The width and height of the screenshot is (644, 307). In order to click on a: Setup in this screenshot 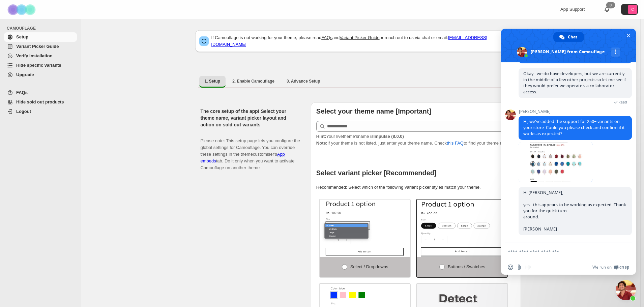, I will do `click(40, 37)`.